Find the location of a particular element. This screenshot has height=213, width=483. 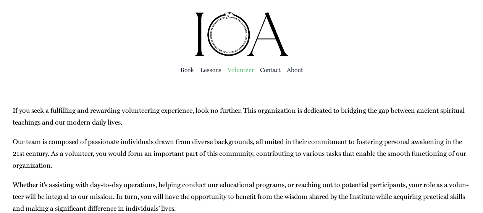

p: Our team is com­posed of pas­sion­ate indi­vid­u­als drawn from diverse back­grounds, all unit­ed... is located at coordinates (242, 153).